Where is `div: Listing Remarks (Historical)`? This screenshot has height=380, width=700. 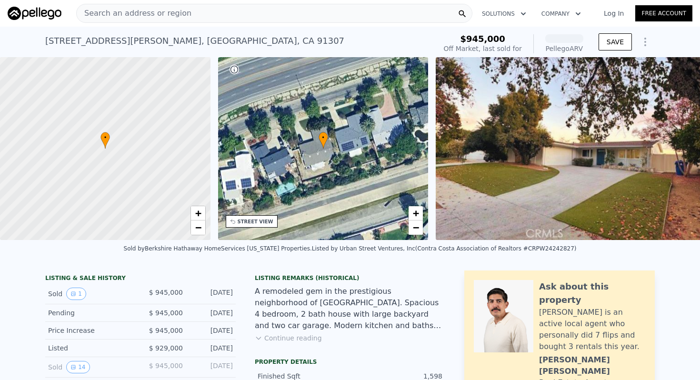
div: Listing Remarks (Historical) is located at coordinates (350, 278).